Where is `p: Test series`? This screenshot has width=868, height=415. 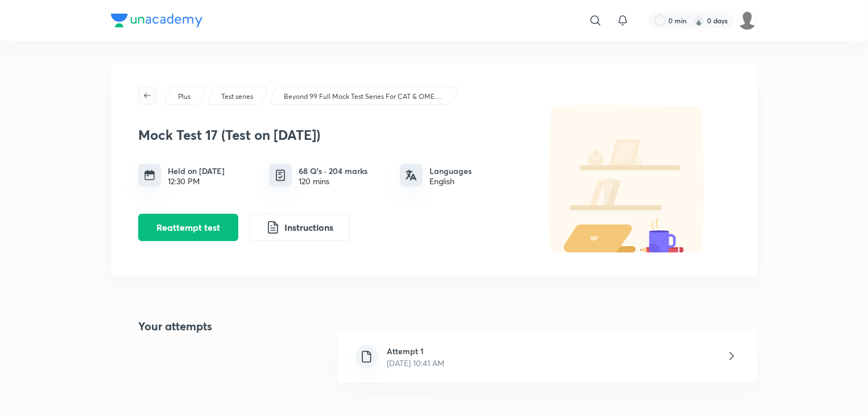 p: Test series is located at coordinates (237, 96).